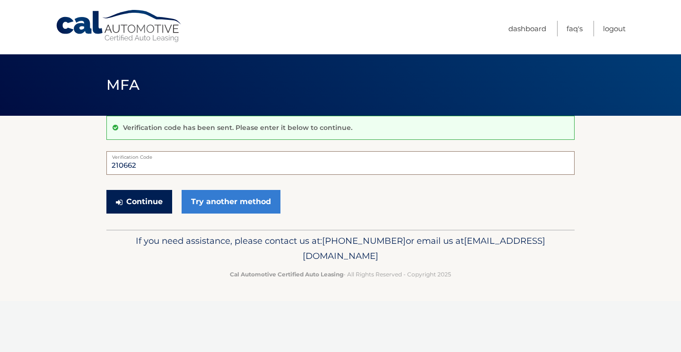  I want to click on p: If you need assistance, please contact us at: or email us at, so click(341, 249).